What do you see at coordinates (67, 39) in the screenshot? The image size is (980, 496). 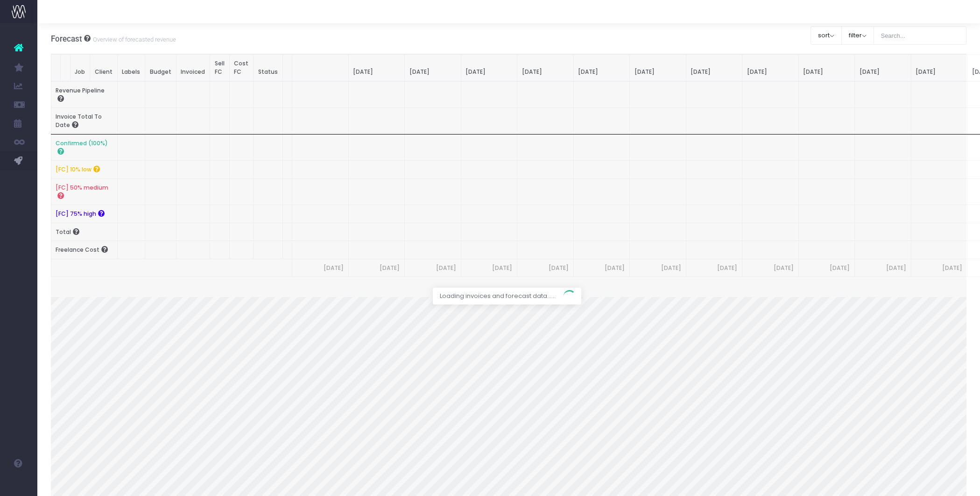 I see `span: Forecast` at bounding box center [67, 39].